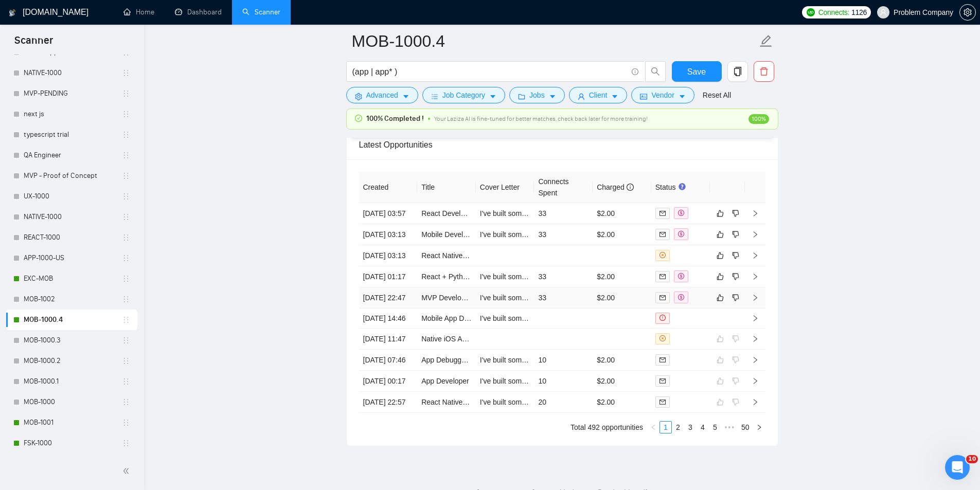 This screenshot has width=980, height=490. I want to click on input: Scanner name..., so click(555, 41).